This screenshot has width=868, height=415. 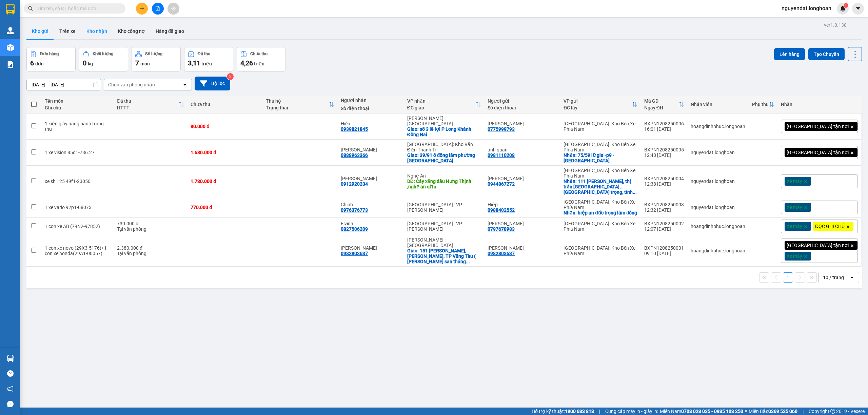 I want to click on span: 0, so click(x=85, y=63).